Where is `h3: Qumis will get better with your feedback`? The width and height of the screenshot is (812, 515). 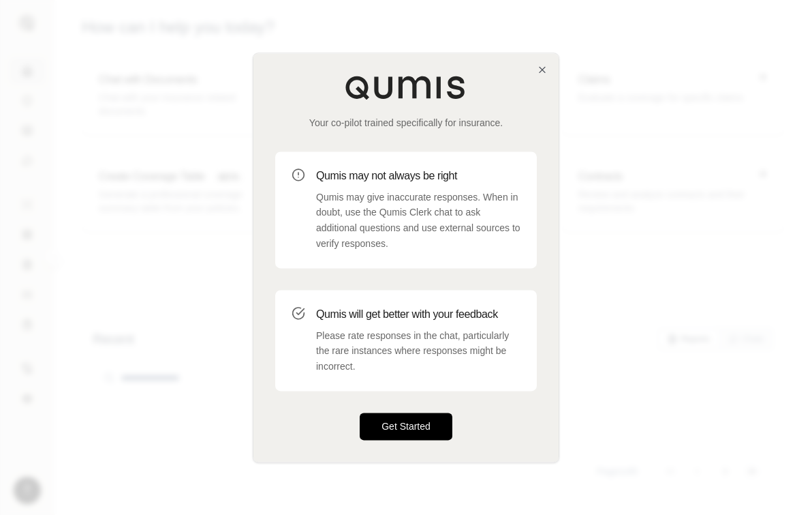 h3: Qumis will get better with your feedback is located at coordinates (419, 314).